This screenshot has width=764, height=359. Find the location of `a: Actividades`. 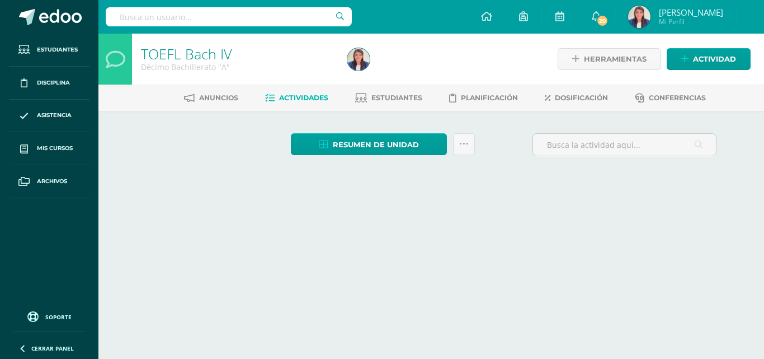

a: Actividades is located at coordinates (296, 98).